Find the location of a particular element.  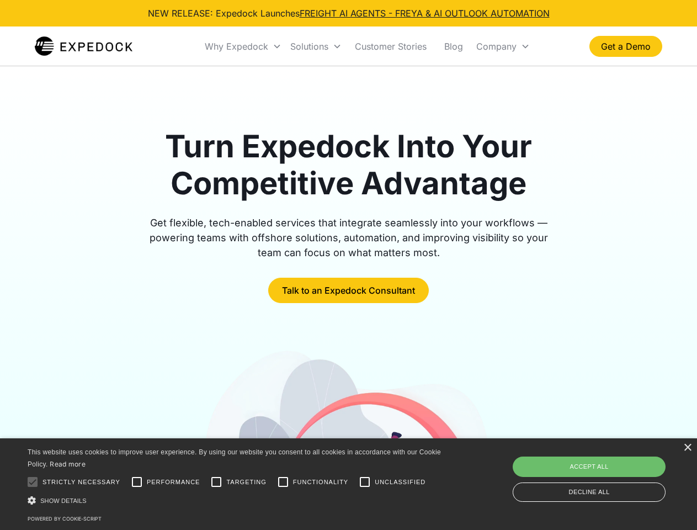

img: Expedock Logo is located at coordinates (83, 46).